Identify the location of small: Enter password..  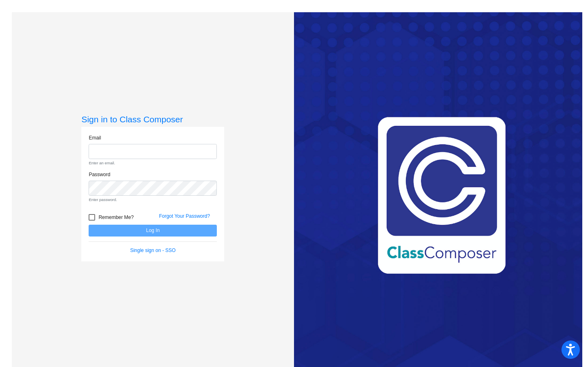
(152, 200).